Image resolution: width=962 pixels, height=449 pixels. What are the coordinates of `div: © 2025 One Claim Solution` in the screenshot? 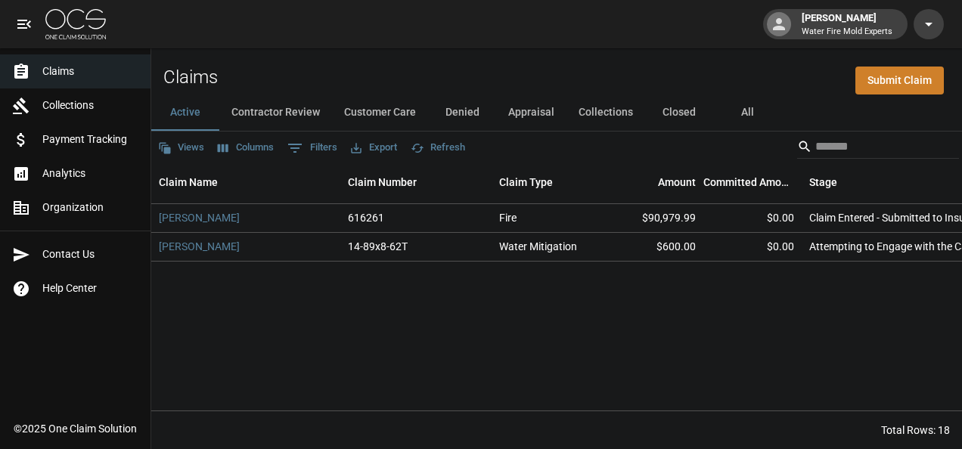 It's located at (75, 429).